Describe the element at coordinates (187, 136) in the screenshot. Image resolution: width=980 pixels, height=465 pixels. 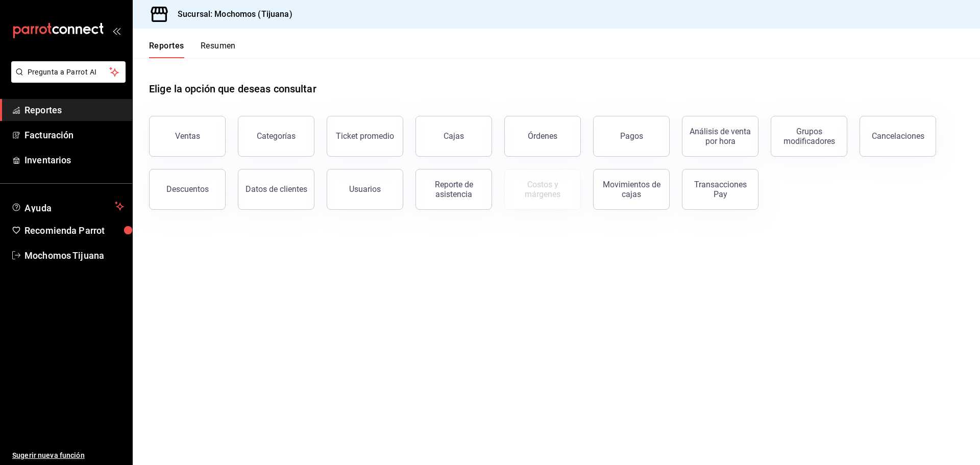
I see `div: Ventas` at that location.